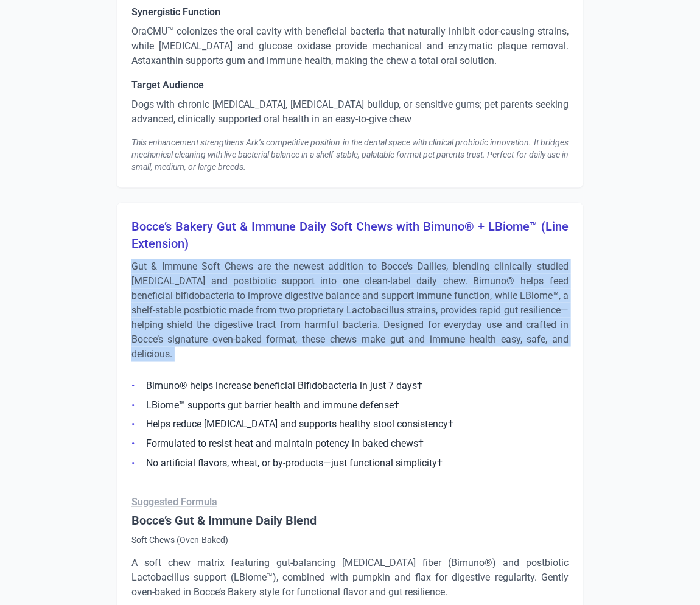 Image resolution: width=700 pixels, height=605 pixels. What do you see at coordinates (350, 85) in the screenshot?
I see `h5: Target Audience` at bounding box center [350, 85].